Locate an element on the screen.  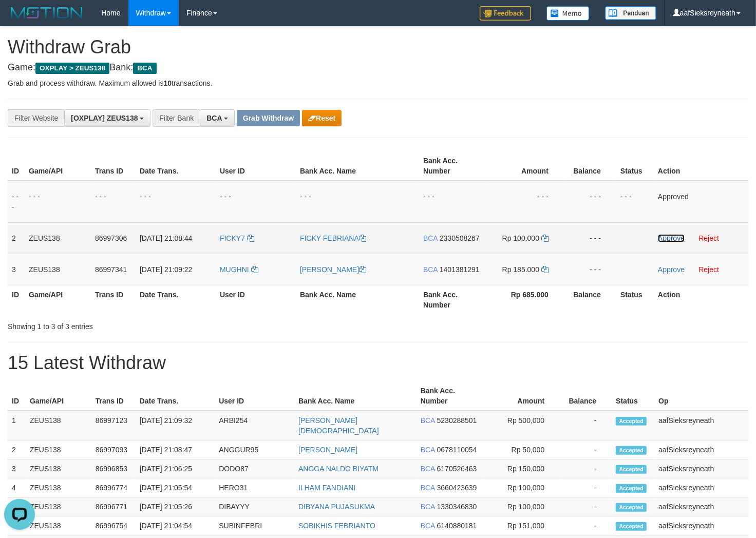
p: Grab and process withdraw. Maximum allowed is transactions. is located at coordinates (378, 83).